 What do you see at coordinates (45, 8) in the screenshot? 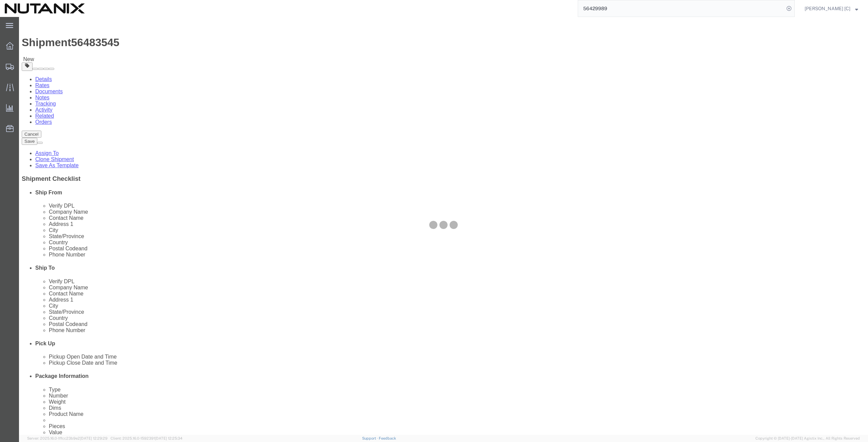
I see `img: logo` at bounding box center [45, 8].